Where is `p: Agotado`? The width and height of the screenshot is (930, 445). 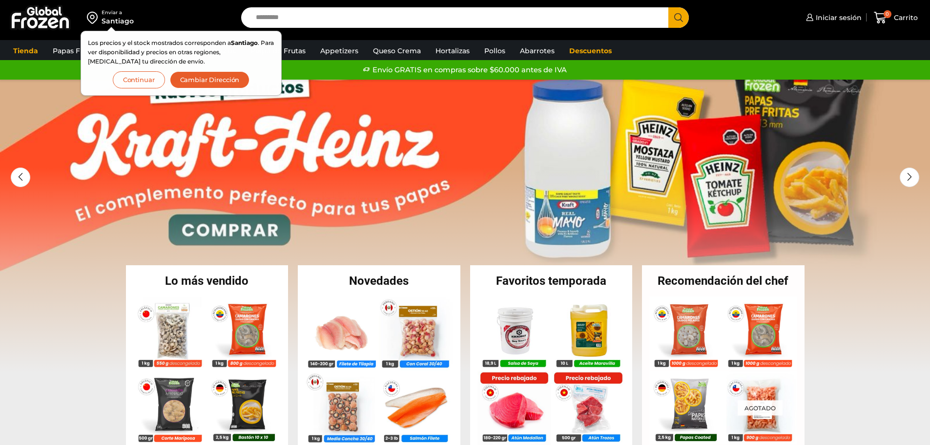 p: Agotado is located at coordinates (760, 408).